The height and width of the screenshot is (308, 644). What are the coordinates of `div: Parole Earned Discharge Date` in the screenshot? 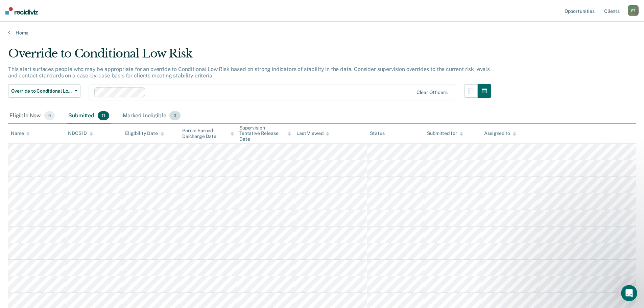 It's located at (208, 133).